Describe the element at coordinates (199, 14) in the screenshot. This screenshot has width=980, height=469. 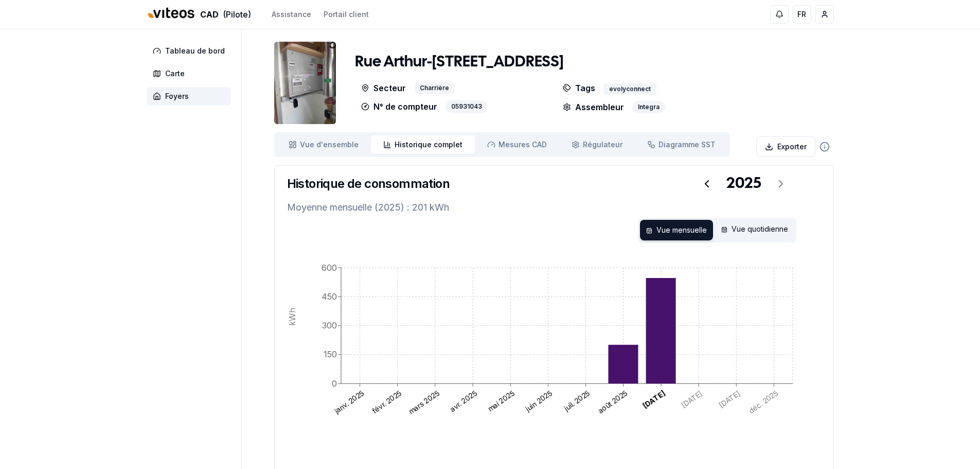
I see `a: CAD(Pilote)` at that location.